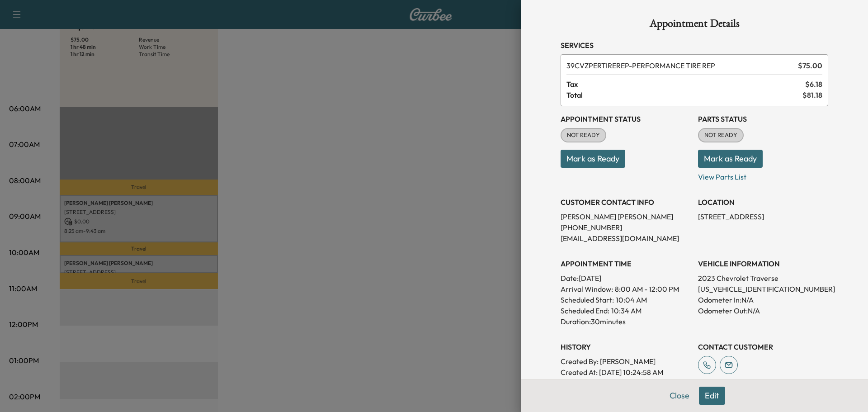 The width and height of the screenshot is (868, 412). Describe the element at coordinates (625, 264) in the screenshot. I see `h3: APPOINTMENT TIME` at that location.